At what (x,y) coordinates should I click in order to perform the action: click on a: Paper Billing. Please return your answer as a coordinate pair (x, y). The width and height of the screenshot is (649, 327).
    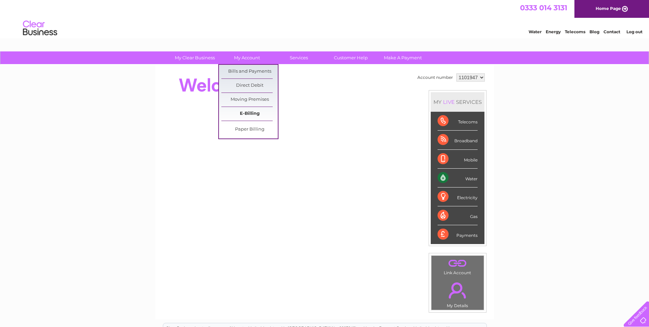
    Looking at the image, I should click on (250, 129).